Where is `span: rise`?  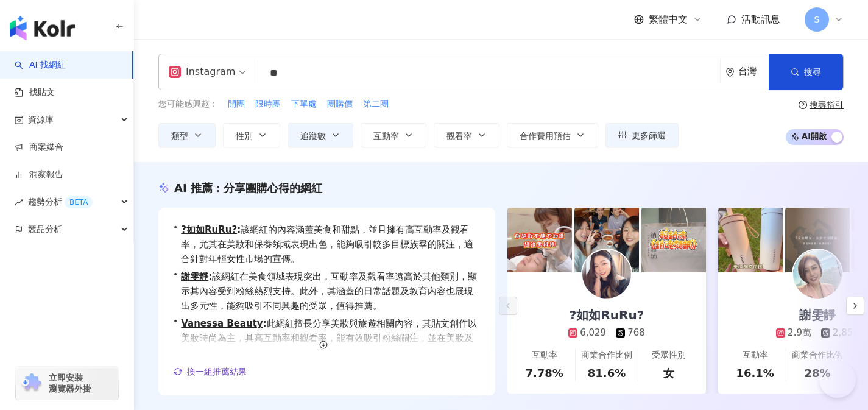 span: rise is located at coordinates (19, 202).